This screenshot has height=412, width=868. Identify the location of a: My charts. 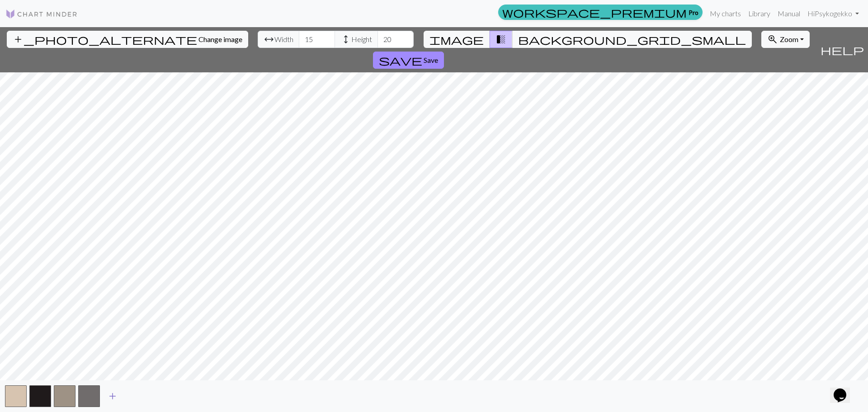
(725, 14).